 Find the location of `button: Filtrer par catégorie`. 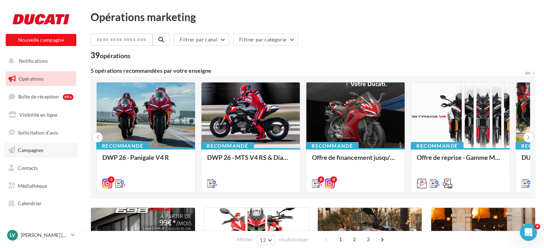

button: Filtrer par catégorie is located at coordinates (266, 40).